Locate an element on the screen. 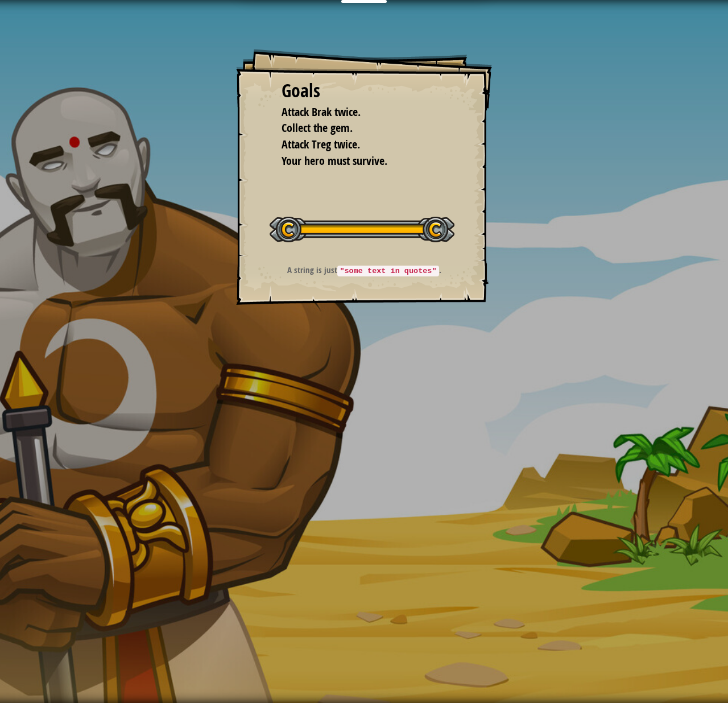 The height and width of the screenshot is (703, 728). li: Your hero must survive. is located at coordinates (356, 161).